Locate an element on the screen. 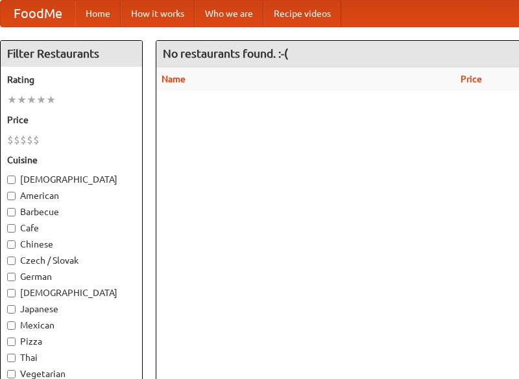 This screenshot has width=519, height=379. label: Mexican is located at coordinates (71, 325).